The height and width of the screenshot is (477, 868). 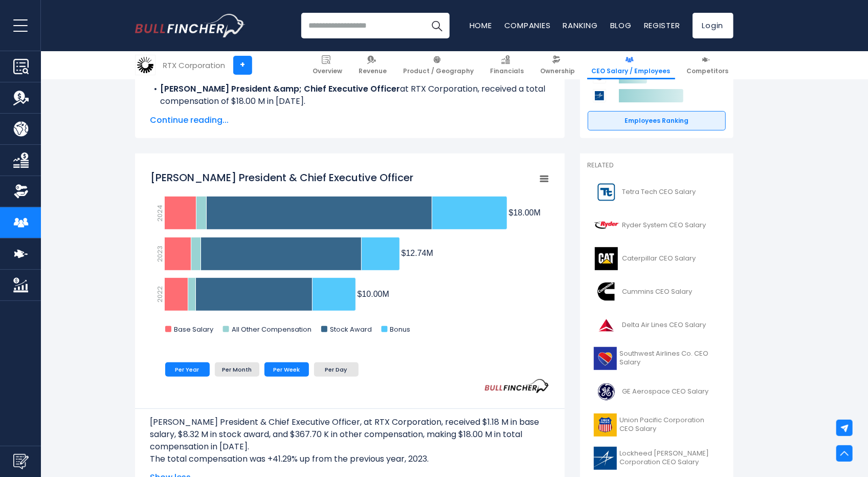 I want to click on a: CEO Salary / Employees, so click(x=631, y=65).